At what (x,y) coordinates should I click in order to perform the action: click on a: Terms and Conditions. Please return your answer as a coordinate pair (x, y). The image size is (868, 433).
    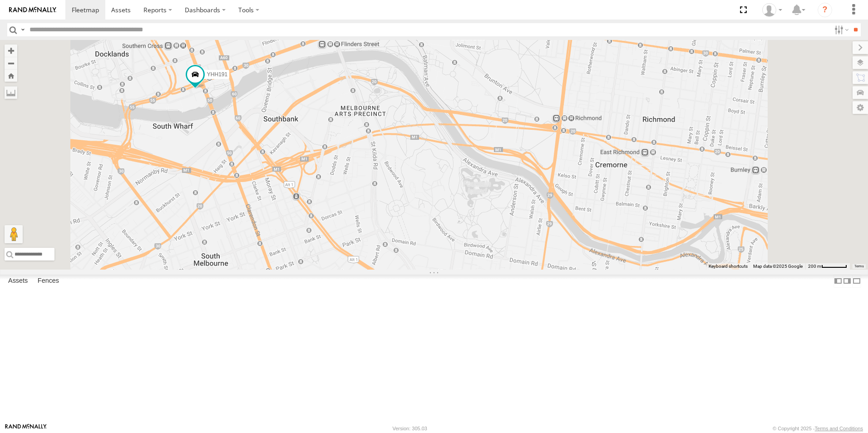
    Looking at the image, I should click on (839, 428).